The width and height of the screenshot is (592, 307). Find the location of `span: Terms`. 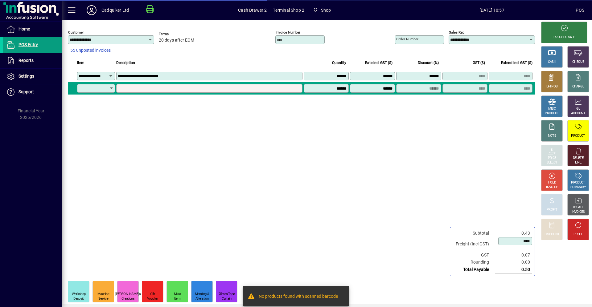

span: Terms is located at coordinates (177, 34).